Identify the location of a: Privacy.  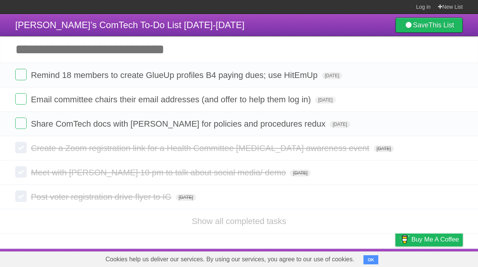
(395, 258).